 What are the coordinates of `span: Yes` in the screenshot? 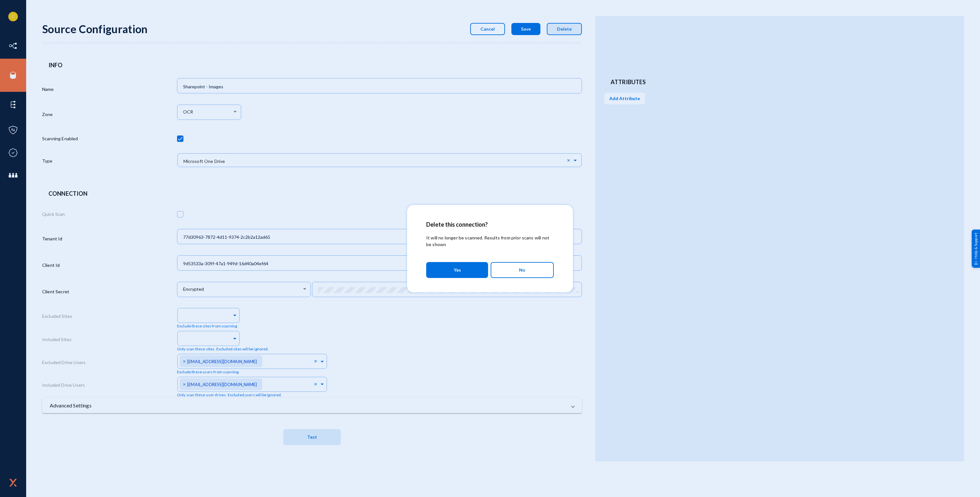 It's located at (457, 270).